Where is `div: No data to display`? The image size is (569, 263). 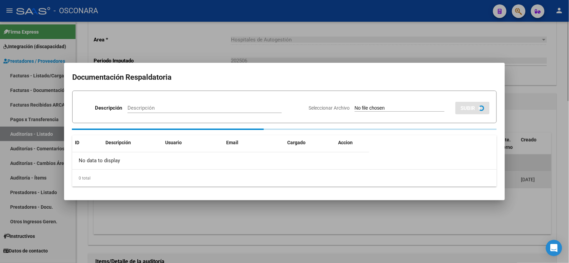 div: No data to display is located at coordinates (221, 161).